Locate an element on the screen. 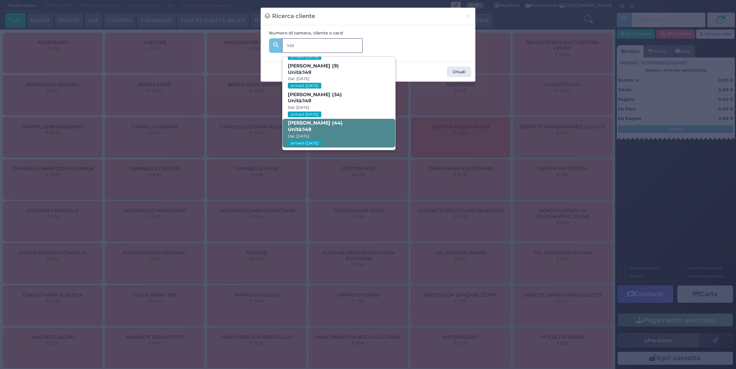  label: Numero di camera, cliente o card is located at coordinates (306, 33).